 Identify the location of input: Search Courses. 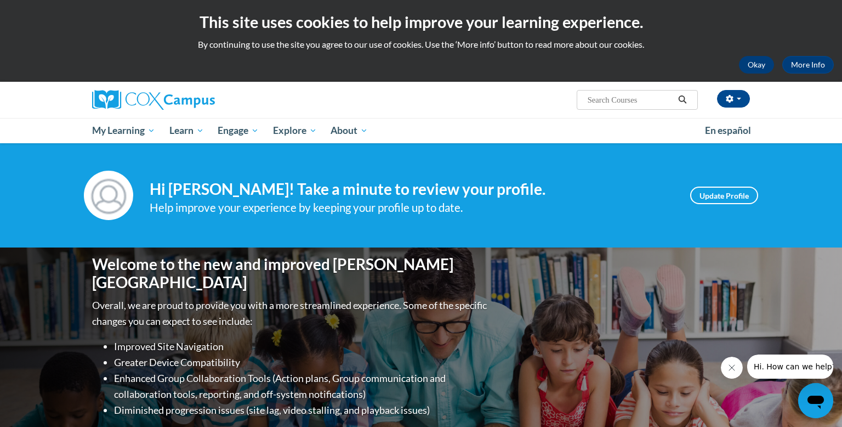
(631, 100).